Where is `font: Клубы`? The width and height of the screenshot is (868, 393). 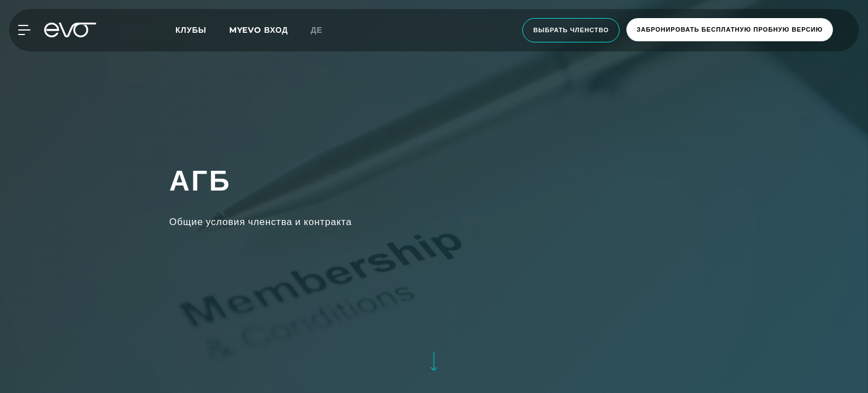
font: Клубы is located at coordinates (191, 30).